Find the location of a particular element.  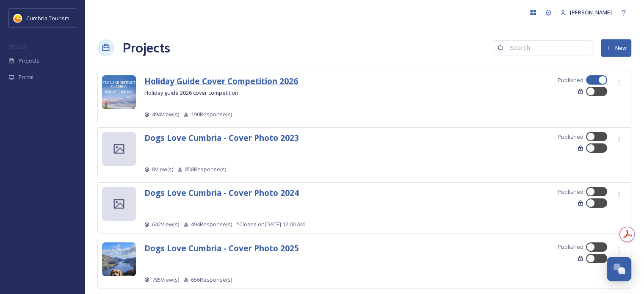

strong: Dogs Love Cumbria - Cover Photo 2024 is located at coordinates (221, 192).